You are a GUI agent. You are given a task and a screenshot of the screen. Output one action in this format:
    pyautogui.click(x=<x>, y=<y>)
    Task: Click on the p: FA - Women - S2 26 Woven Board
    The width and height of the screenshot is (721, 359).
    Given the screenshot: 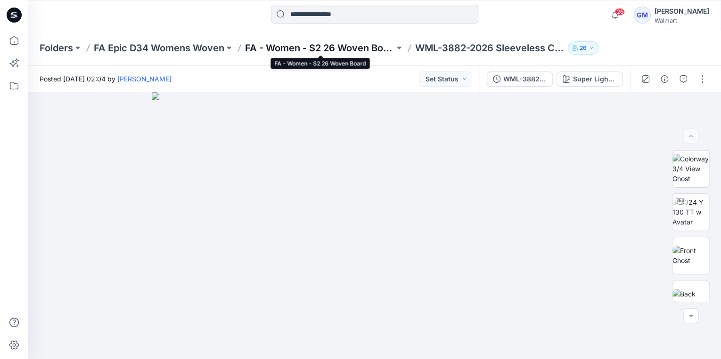 What is the action you would take?
    pyautogui.click(x=319, y=48)
    